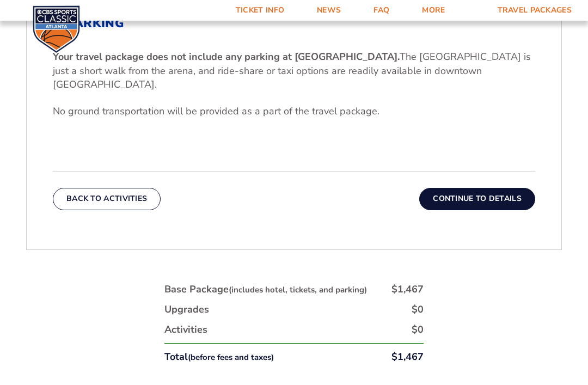 The width and height of the screenshot is (588, 385). I want to click on small: (before fees and taxes), so click(231, 357).